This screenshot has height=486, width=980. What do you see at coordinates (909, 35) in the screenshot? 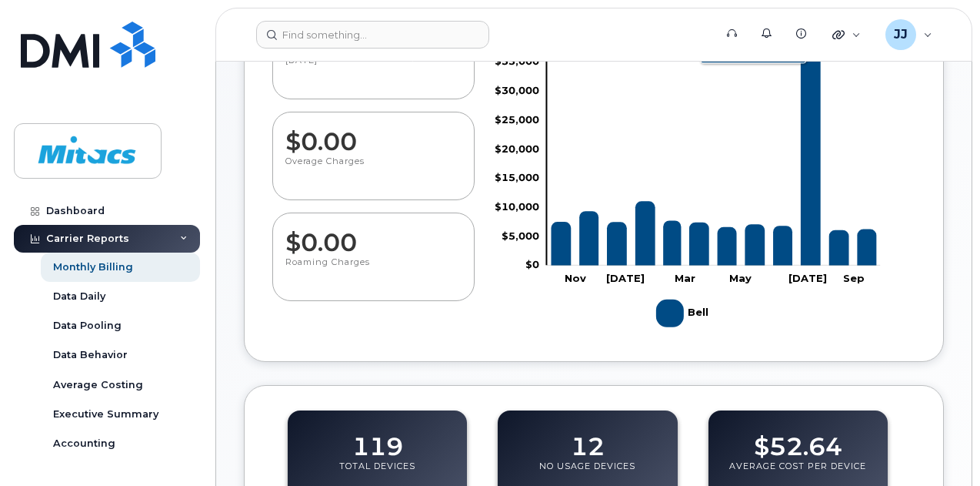
I see `div: Jamie Jones` at bounding box center [909, 35].